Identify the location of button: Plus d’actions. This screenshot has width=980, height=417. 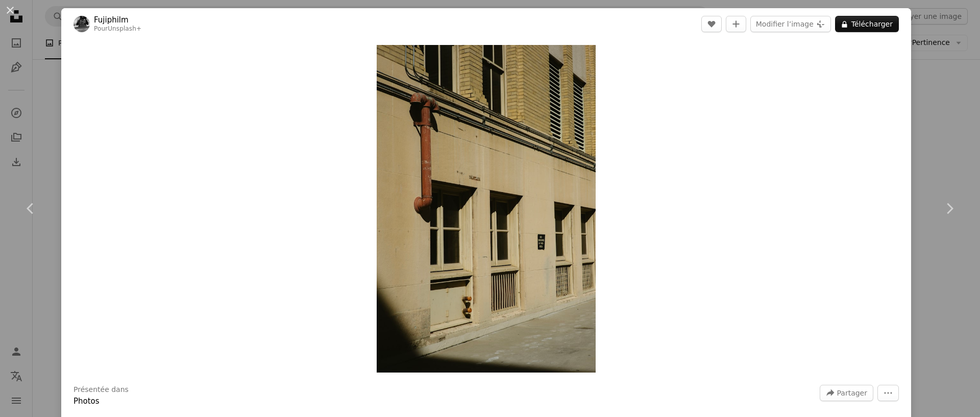
(888, 392).